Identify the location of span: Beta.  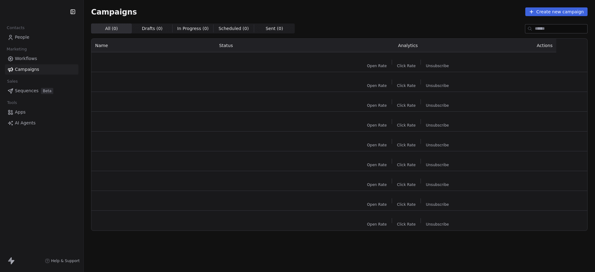
(47, 91).